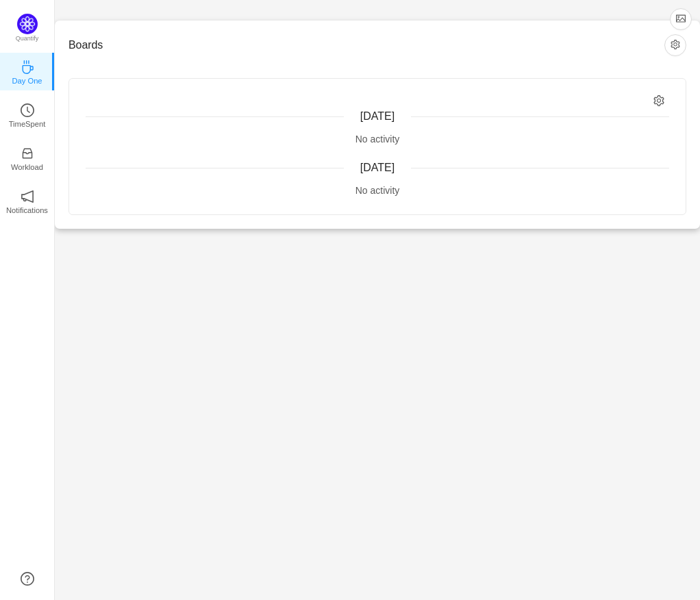  What do you see at coordinates (27, 197) in the screenshot?
I see `i: icon: notification` at bounding box center [27, 197].